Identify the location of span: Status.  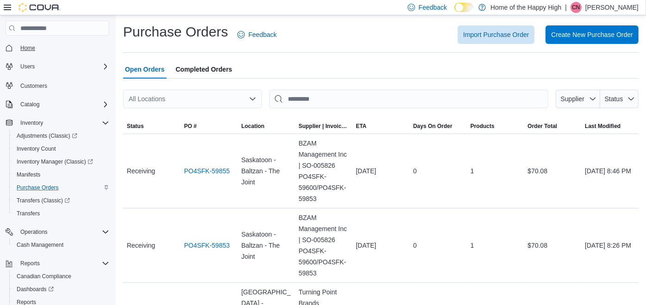
(135, 126).